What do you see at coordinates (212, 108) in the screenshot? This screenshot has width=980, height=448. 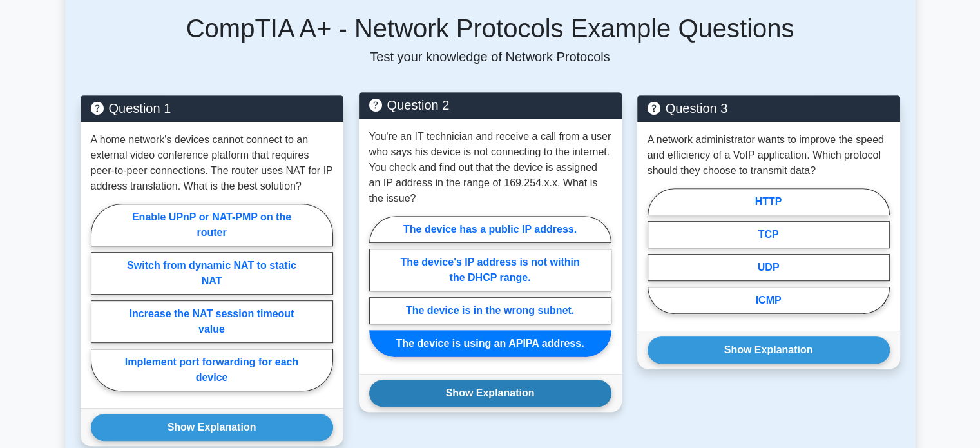 I see `h5: Question 1` at bounding box center [212, 108].